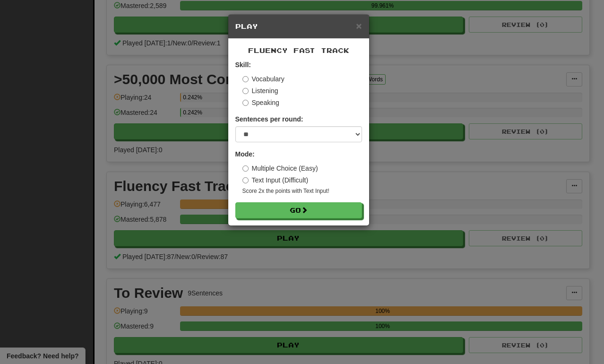 This screenshot has height=364, width=604. Describe the element at coordinates (245, 168) in the screenshot. I see `input: Multiple Choice (Easy)` at that location.